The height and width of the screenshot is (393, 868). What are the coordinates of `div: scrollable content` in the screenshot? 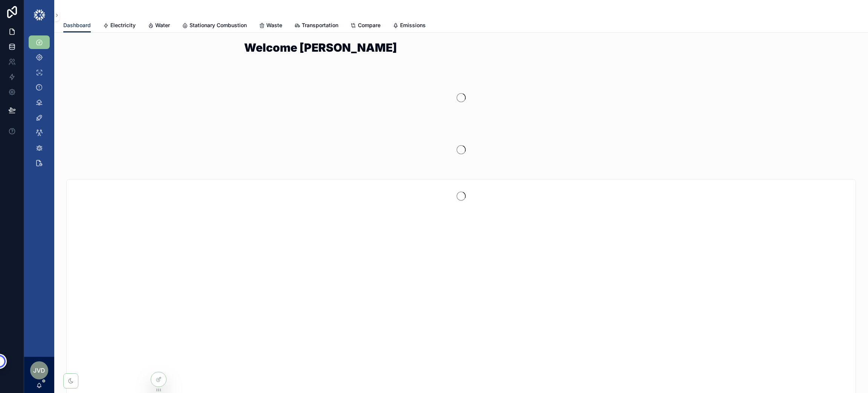 It's located at (40, 105).